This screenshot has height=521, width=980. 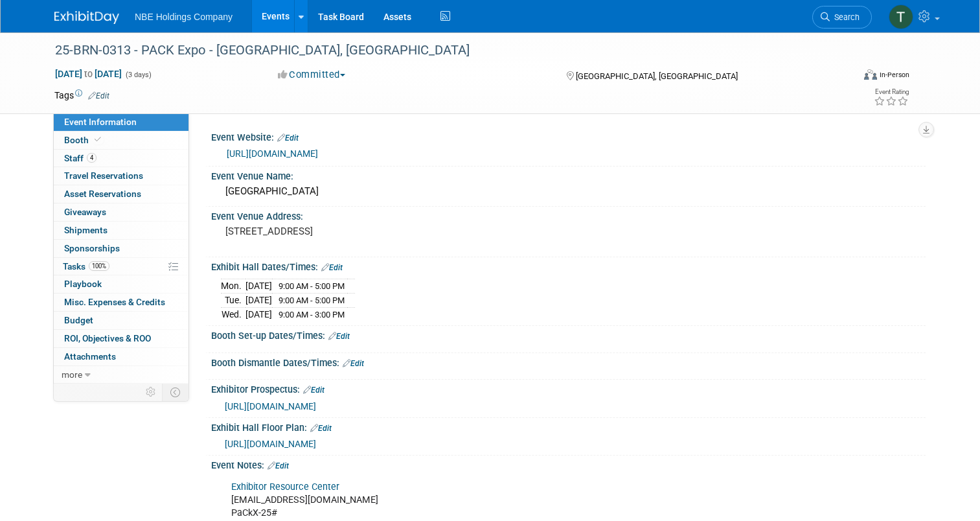 I want to click on span: more, so click(x=72, y=374).